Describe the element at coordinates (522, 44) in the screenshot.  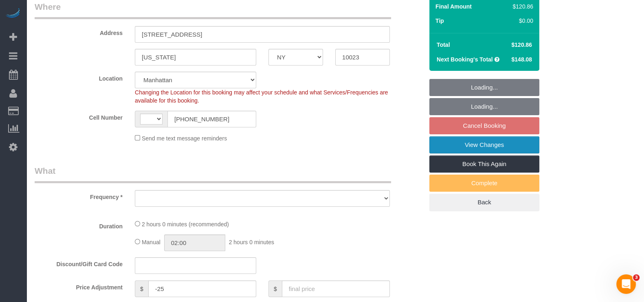
I see `span: $120.86` at that location.